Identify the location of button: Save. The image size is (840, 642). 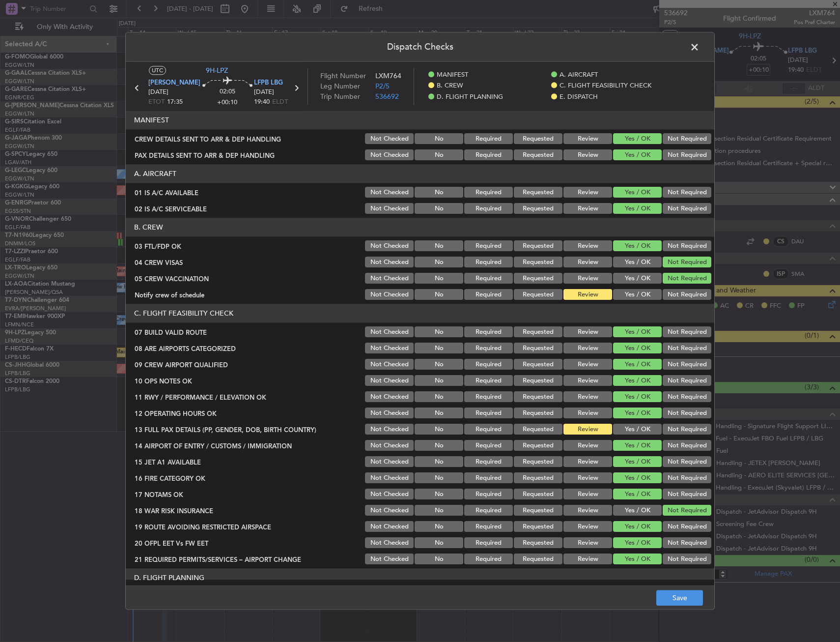
(680, 598).